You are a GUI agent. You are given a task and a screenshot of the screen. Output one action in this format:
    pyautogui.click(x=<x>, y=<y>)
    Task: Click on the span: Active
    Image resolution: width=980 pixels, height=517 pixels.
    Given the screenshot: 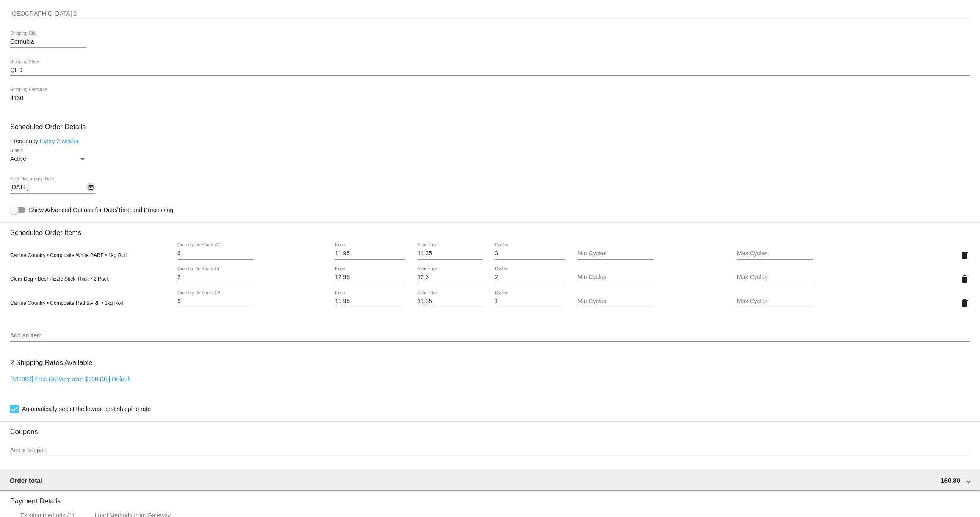 What is the action you would take?
    pyautogui.click(x=19, y=159)
    